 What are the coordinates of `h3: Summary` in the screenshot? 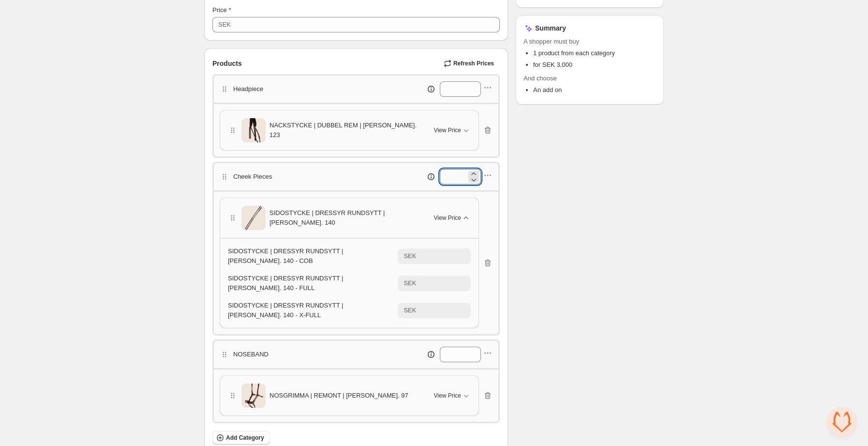 It's located at (551, 28).